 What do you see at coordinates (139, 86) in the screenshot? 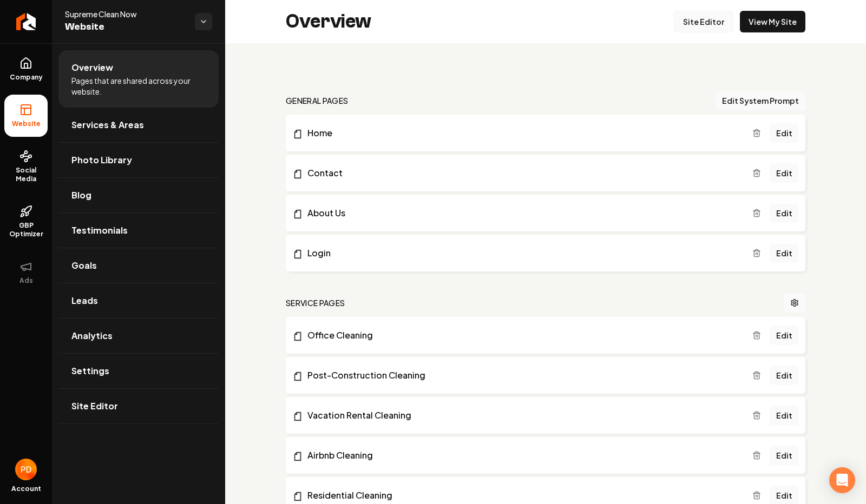
I see `span: Pages that are shared across your website.` at bounding box center [139, 86].